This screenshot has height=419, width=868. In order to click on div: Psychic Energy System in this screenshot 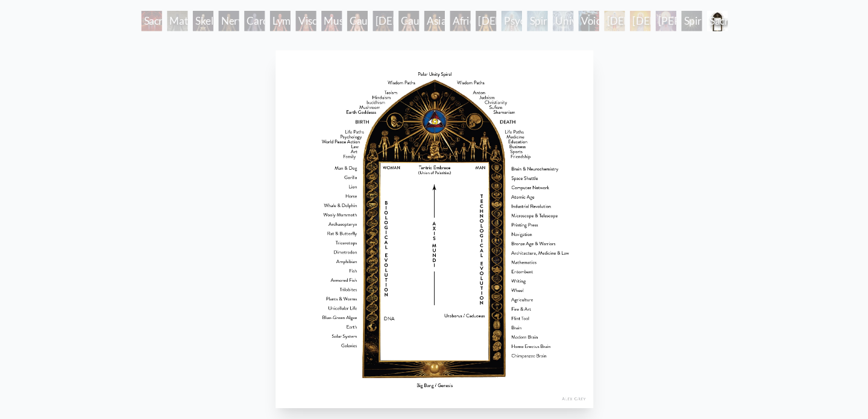, I will do `click(506, 20)`.